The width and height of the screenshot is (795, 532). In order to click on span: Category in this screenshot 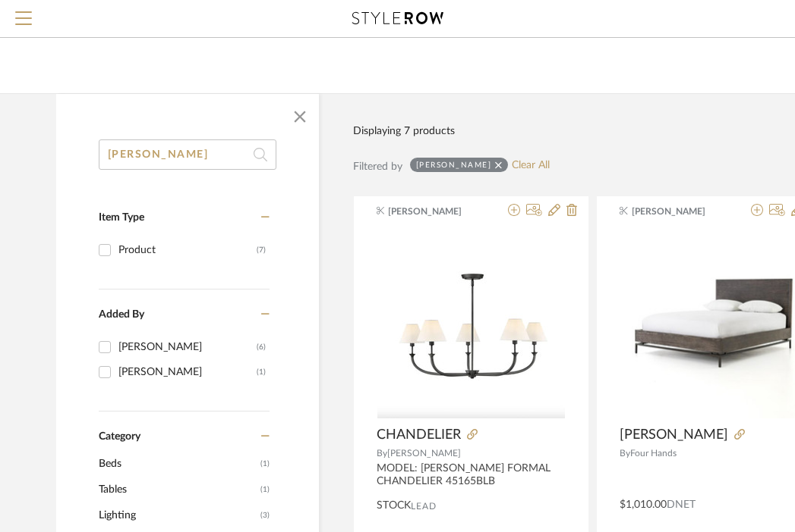, I will do `click(119, 437)`.